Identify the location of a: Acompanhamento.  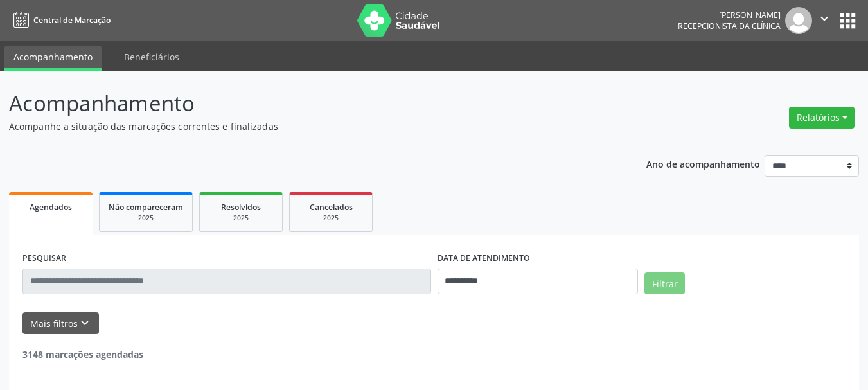
(53, 58).